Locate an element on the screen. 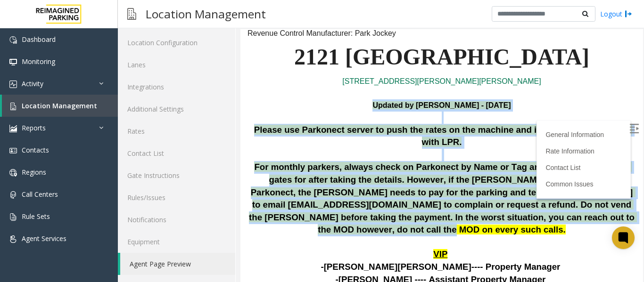  a: Location Management is located at coordinates (60, 105).